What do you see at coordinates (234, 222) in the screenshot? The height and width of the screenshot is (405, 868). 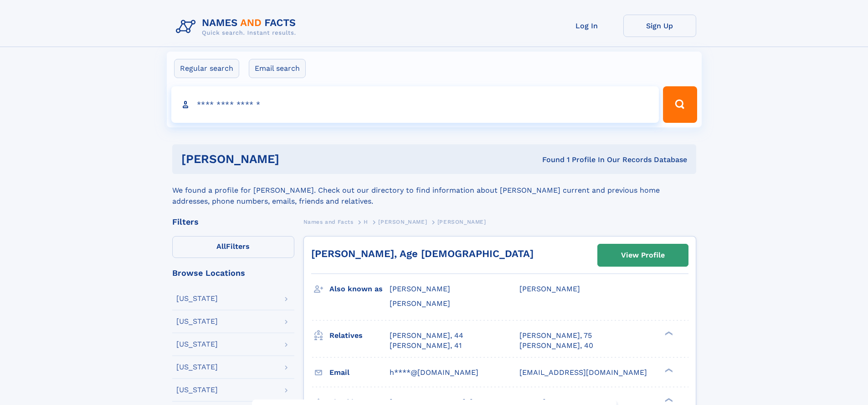 I see `div: Filters` at bounding box center [234, 222].